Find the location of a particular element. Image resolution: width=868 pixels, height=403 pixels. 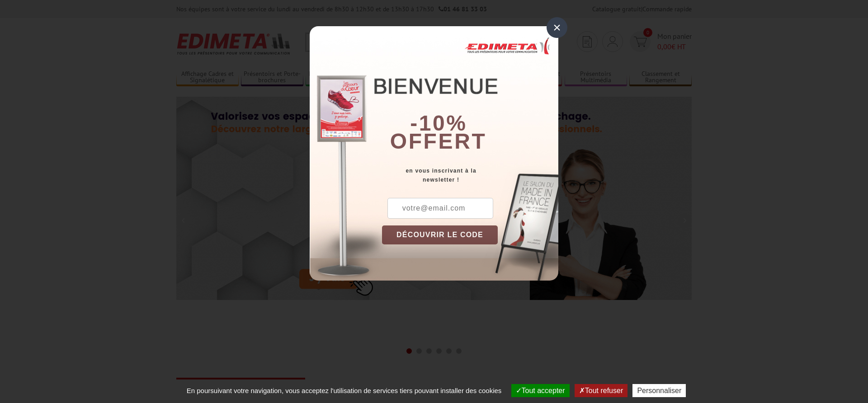

span: En poursuivant votre navigation, vous acceptez l'utilisation de services tiers pouvant installer ... is located at coordinates (344, 390).